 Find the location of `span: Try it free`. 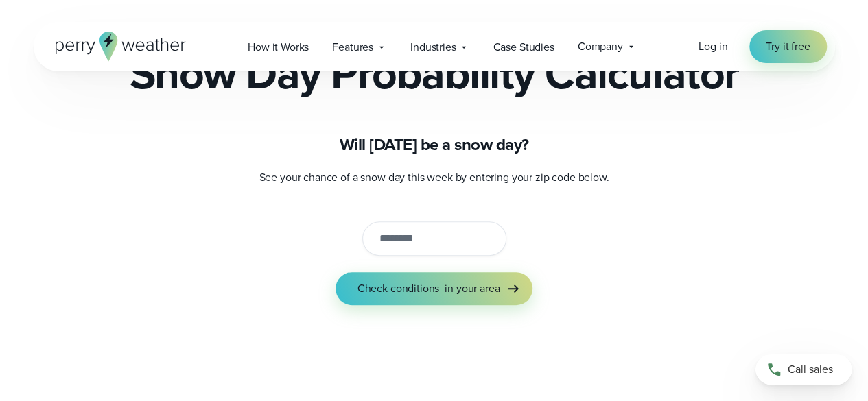

span: Try it free is located at coordinates (787, 47).